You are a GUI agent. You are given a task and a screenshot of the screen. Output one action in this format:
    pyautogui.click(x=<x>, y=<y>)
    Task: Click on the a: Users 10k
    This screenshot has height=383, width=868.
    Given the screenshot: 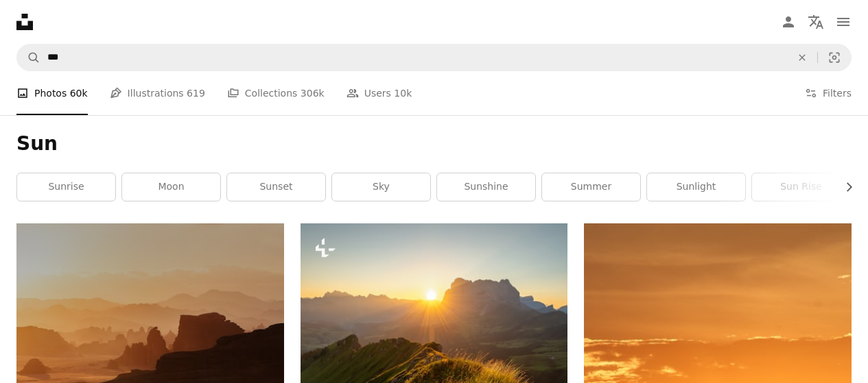 What is the action you would take?
    pyautogui.click(x=380, y=93)
    